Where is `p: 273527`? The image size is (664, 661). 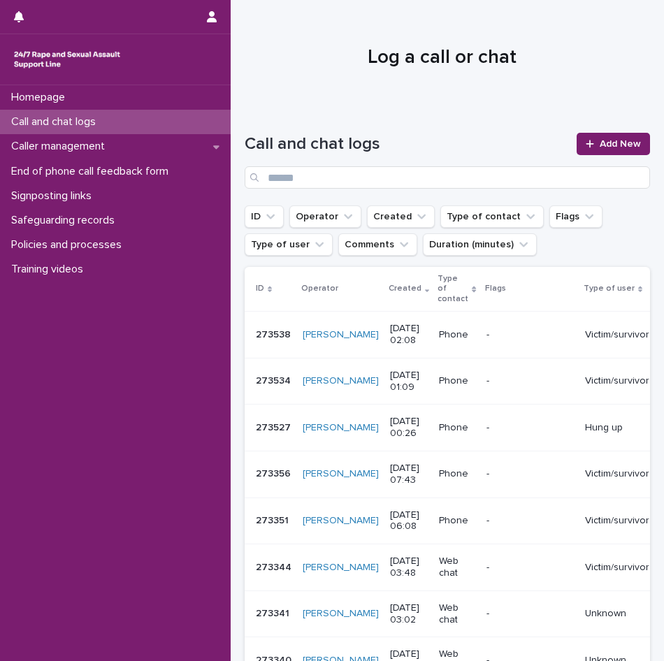 p: 273527 is located at coordinates (275, 426).